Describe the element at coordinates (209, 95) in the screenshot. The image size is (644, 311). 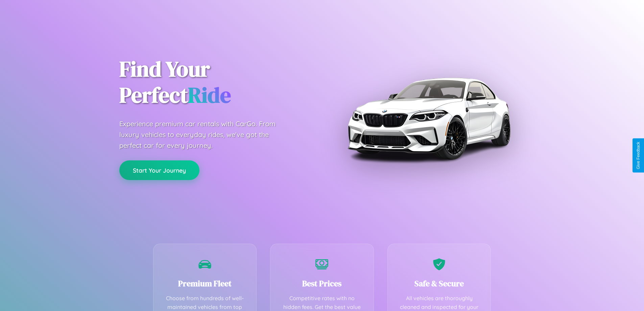
I see `span: Ride` at that location.